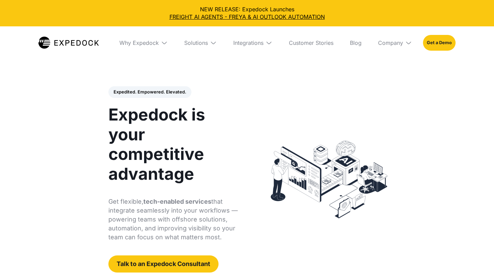  Describe the element at coordinates (174, 220) in the screenshot. I see `p: Get flexible, that integrate seamlessly into your workflows — powering teams with offshore soluti...` at that location.